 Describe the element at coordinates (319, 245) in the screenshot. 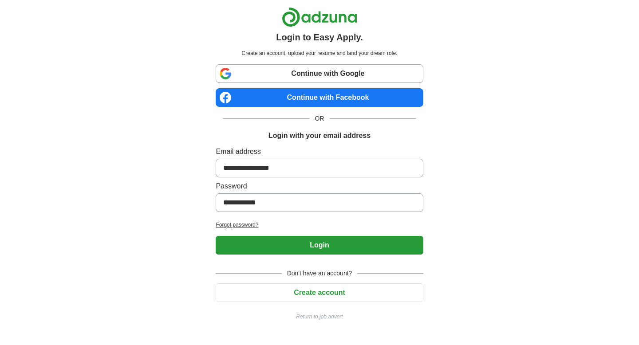

I see `button: Login` at that location.